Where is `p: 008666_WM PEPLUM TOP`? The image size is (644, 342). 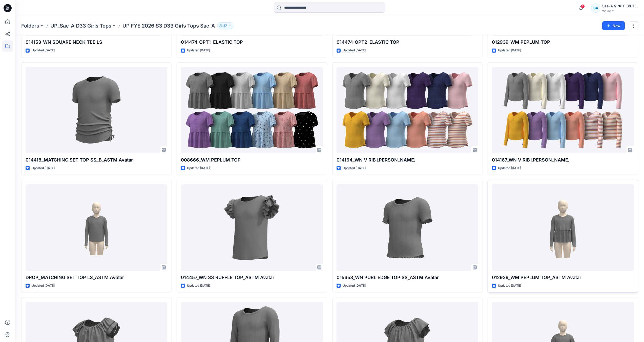 p: 008666_WM PEPLUM TOP is located at coordinates (252, 160).